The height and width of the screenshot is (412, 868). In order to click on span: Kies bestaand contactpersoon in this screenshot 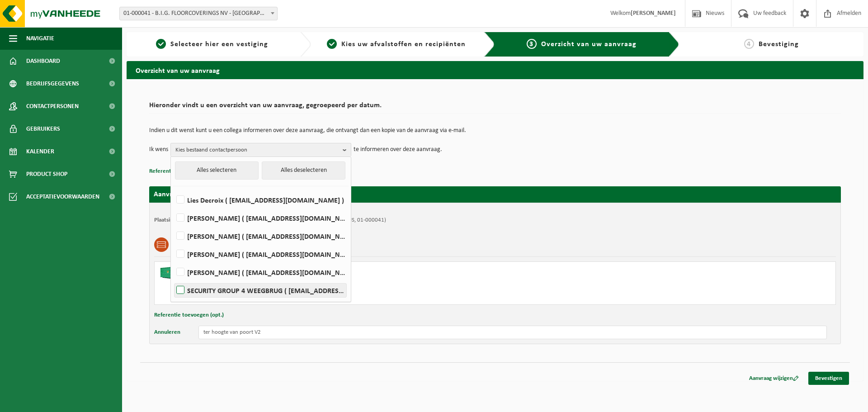, I will do `click(258, 150)`.